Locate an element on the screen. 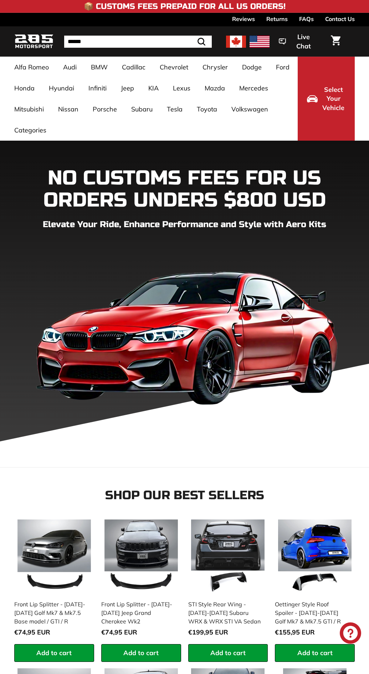 The width and height of the screenshot is (369, 674). a: Honda is located at coordinates (24, 88).